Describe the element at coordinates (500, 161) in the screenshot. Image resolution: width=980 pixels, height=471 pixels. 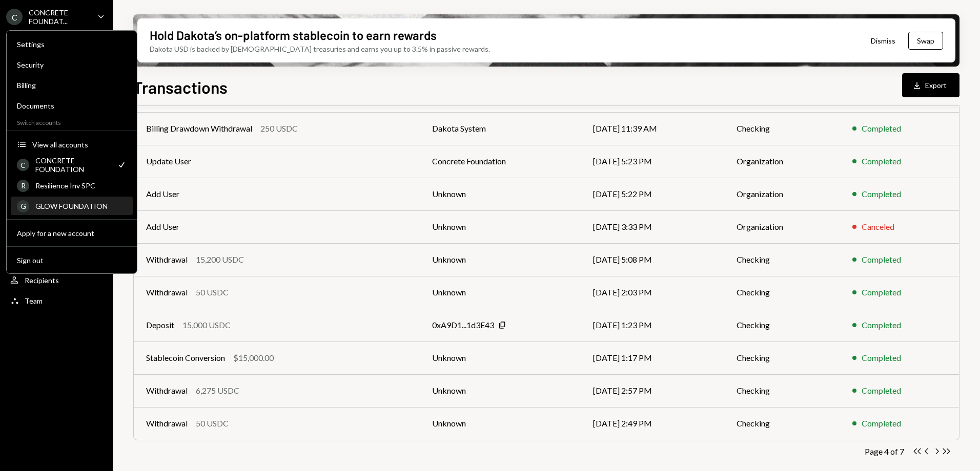
I see `td: Concrete Foundation` at that location.